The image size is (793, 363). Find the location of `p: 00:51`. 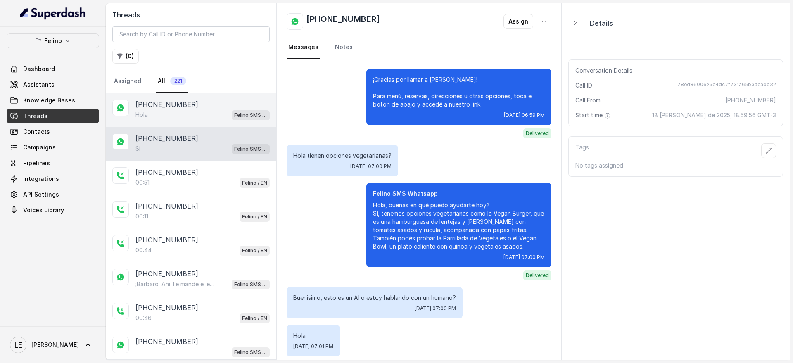

p: 00:51 is located at coordinates (143, 183).